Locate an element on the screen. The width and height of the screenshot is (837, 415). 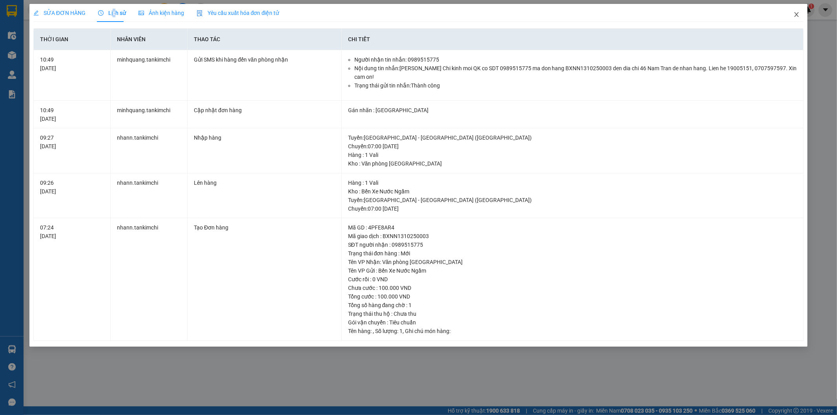
div: Mã GD : 4PFE8AR4 is located at coordinates (573, 228).